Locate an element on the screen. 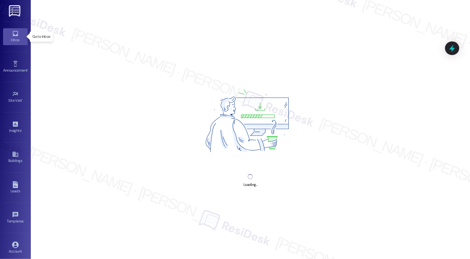 The width and height of the screenshot is (470, 259). a: Account is located at coordinates (15, 248).